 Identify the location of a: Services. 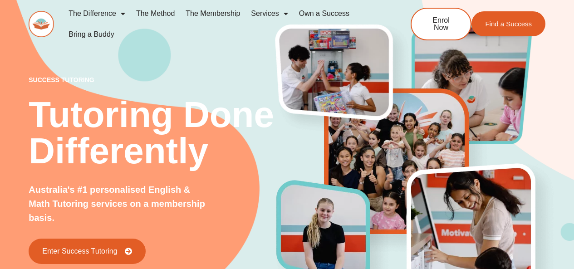
(269, 14).